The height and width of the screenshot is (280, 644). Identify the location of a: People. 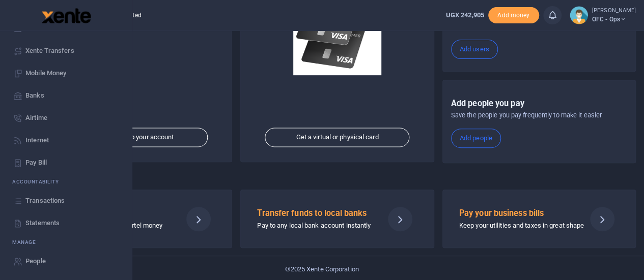
(66, 262).